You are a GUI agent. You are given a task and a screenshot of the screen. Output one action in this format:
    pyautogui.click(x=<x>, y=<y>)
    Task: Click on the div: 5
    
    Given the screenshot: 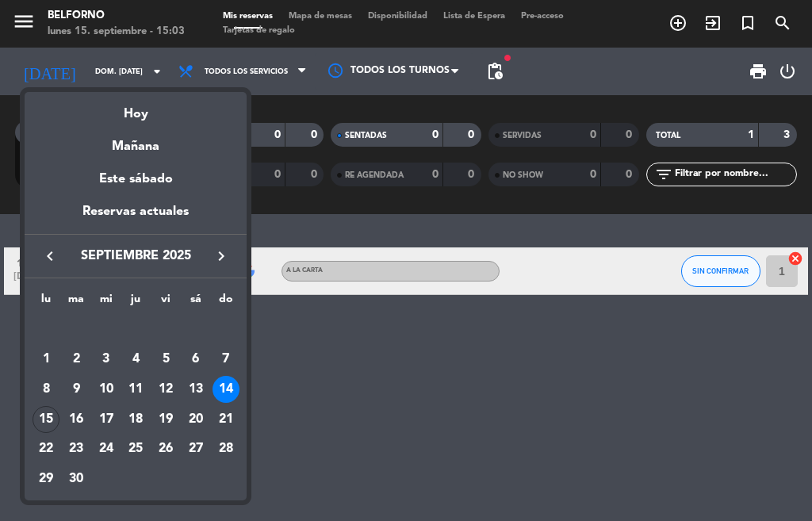 What is the action you would take?
    pyautogui.click(x=166, y=359)
    